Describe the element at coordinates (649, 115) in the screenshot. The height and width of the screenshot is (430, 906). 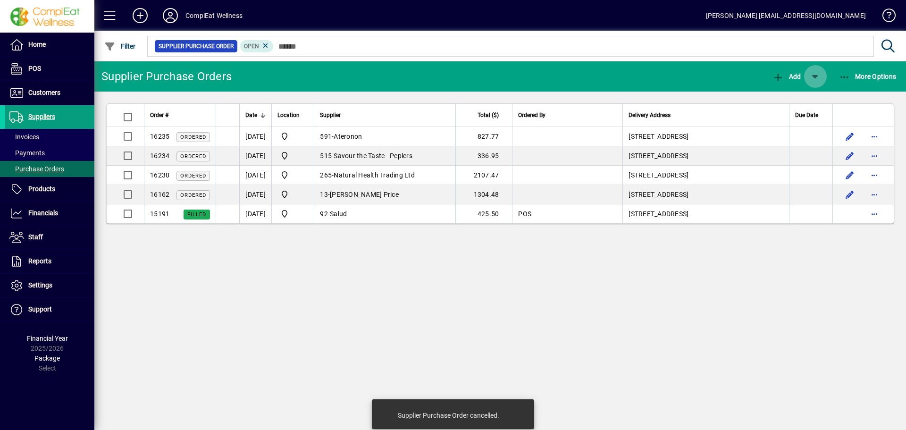
I see `span: Delivery Address` at that location.